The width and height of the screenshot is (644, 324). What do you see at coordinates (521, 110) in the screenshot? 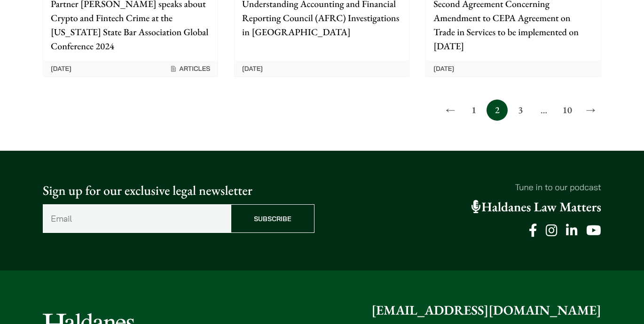
I see `a: 3` at bounding box center [521, 110].